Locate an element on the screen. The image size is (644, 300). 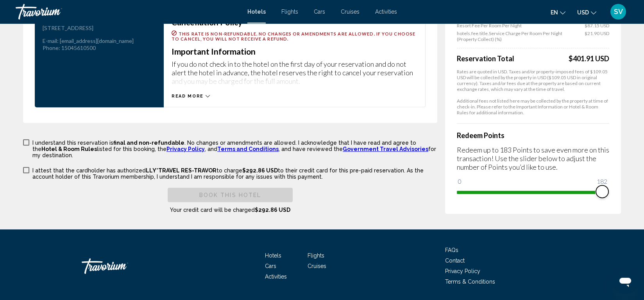
p: Redeem up to 183 Points to save even more on this transaction! Use the slider below to adjust the... is located at coordinates (533, 159).